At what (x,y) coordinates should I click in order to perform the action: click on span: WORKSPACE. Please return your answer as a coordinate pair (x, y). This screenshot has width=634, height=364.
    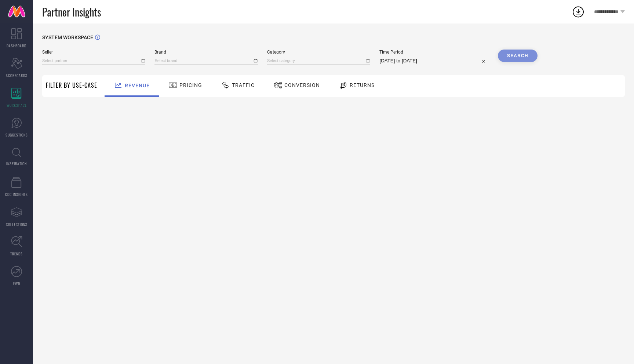
    Looking at the image, I should click on (16, 105).